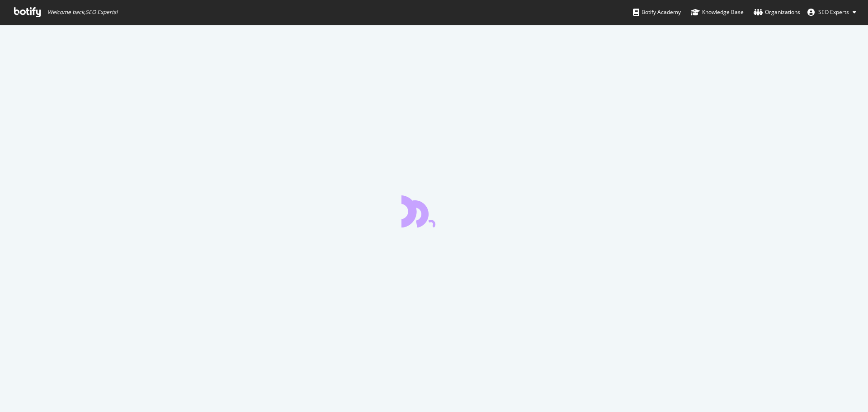 The image size is (868, 412). Describe the element at coordinates (834, 12) in the screenshot. I see `span: SEO Experts` at that location.